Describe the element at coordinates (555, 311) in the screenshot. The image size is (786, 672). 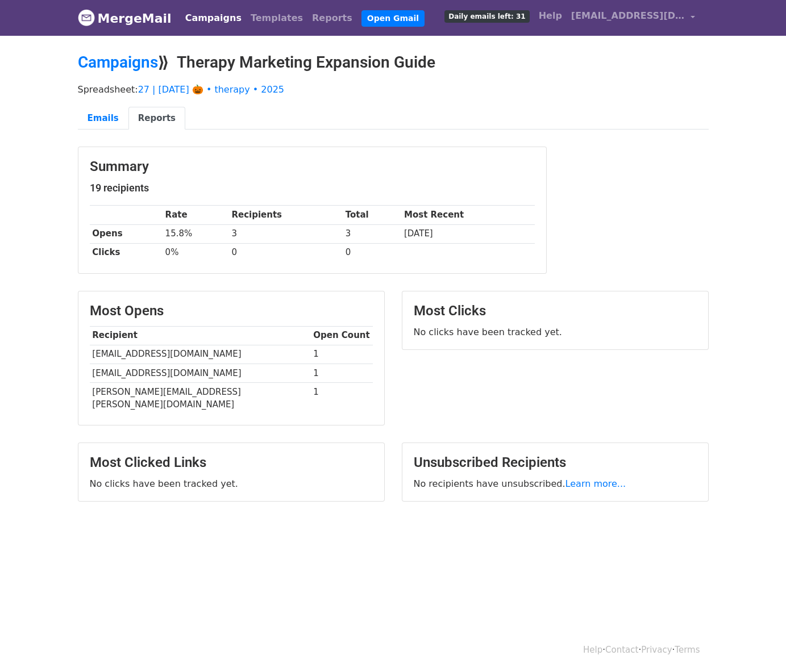
I see `h3: Most Clicks` at that location.